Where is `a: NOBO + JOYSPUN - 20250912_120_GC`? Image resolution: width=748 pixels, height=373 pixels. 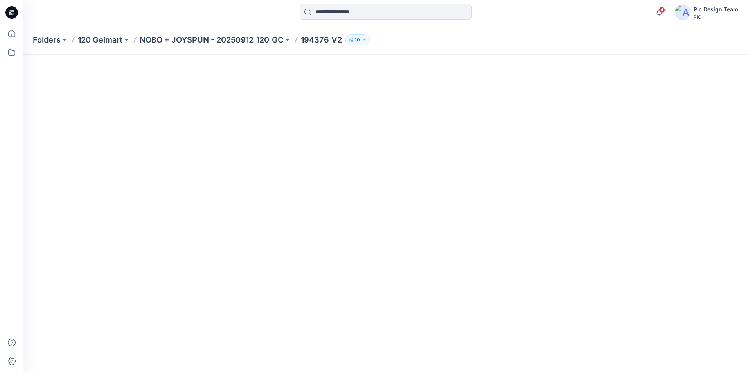 a: NOBO + JOYSPUN - 20250912_120_GC is located at coordinates (212, 40).